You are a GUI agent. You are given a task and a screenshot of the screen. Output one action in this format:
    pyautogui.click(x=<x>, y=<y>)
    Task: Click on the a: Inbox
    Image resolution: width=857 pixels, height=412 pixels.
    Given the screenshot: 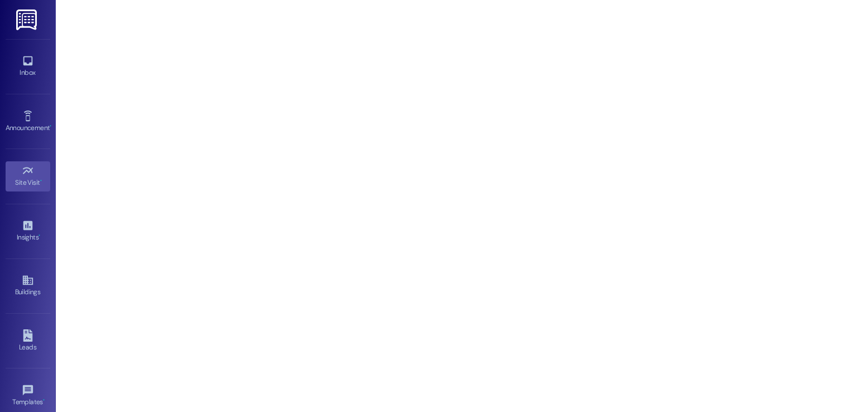 What is the action you would take?
    pyautogui.click(x=28, y=66)
    